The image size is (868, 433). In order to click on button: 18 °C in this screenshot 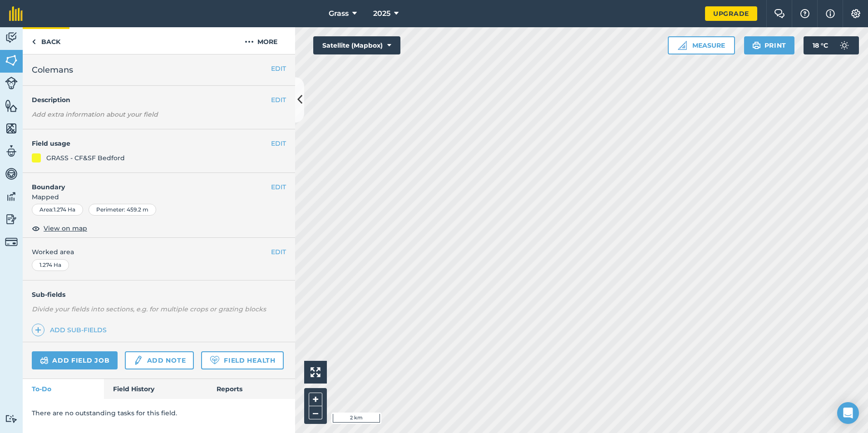, I will do `click(831, 45)`.